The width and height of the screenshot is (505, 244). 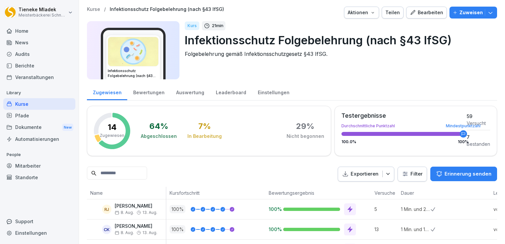 I want to click on a: News, so click(x=39, y=42).